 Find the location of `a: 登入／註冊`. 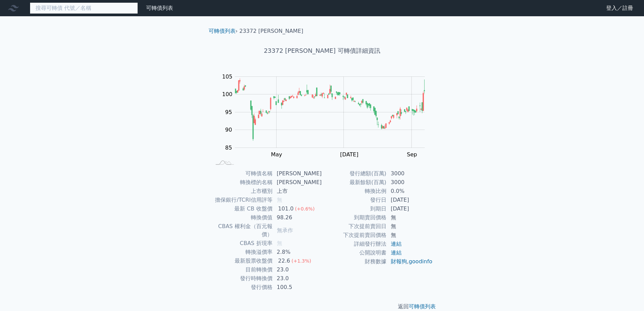

a: 登入／註冊 is located at coordinates (620, 8).